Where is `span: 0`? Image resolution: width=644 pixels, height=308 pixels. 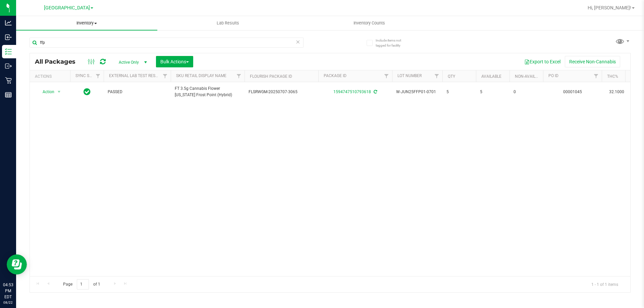 span: 0 is located at coordinates (526, 92).